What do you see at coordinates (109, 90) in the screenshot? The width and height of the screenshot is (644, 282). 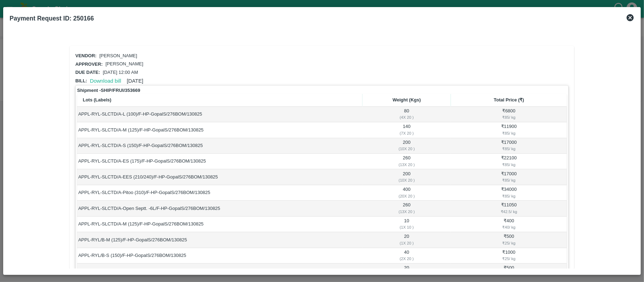 I see `strong: Shipment - SHIP/FRUI/353669` at bounding box center [109, 90].